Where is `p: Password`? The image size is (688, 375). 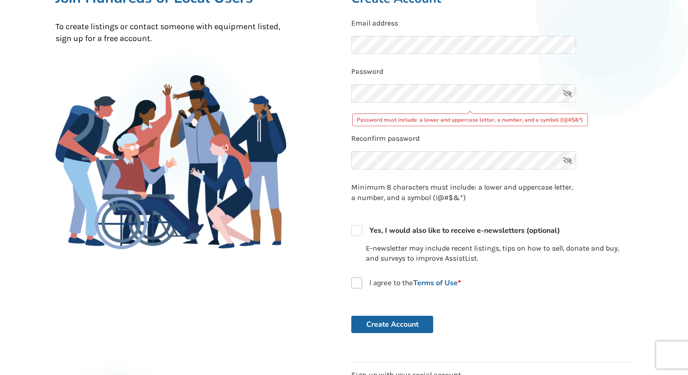
p: Password is located at coordinates (492, 71).